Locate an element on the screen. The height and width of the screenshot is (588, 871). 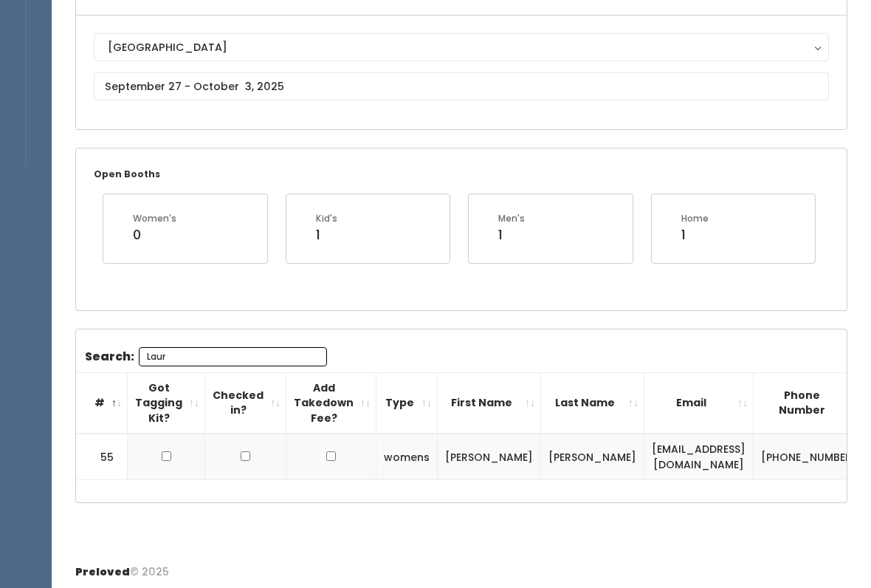
small: Open Booths is located at coordinates (127, 173).